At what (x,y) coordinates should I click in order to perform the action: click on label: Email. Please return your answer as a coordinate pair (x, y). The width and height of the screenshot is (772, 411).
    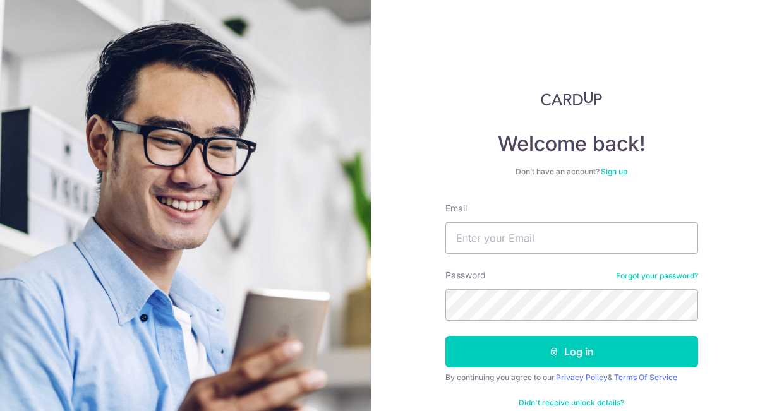
    Looking at the image, I should click on (456, 208).